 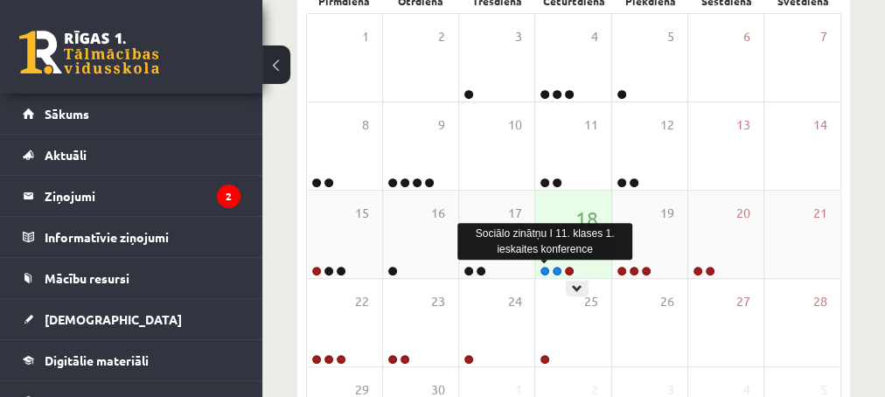 I want to click on span: 2, so click(x=442, y=37).